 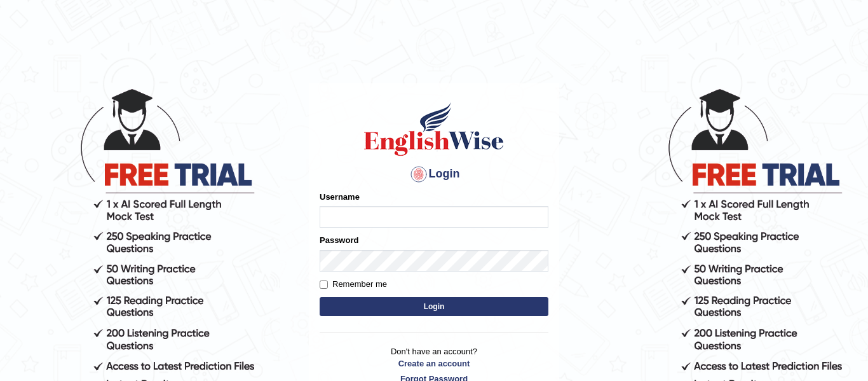 What do you see at coordinates (434, 363) in the screenshot?
I see `a: Create an account` at bounding box center [434, 363].